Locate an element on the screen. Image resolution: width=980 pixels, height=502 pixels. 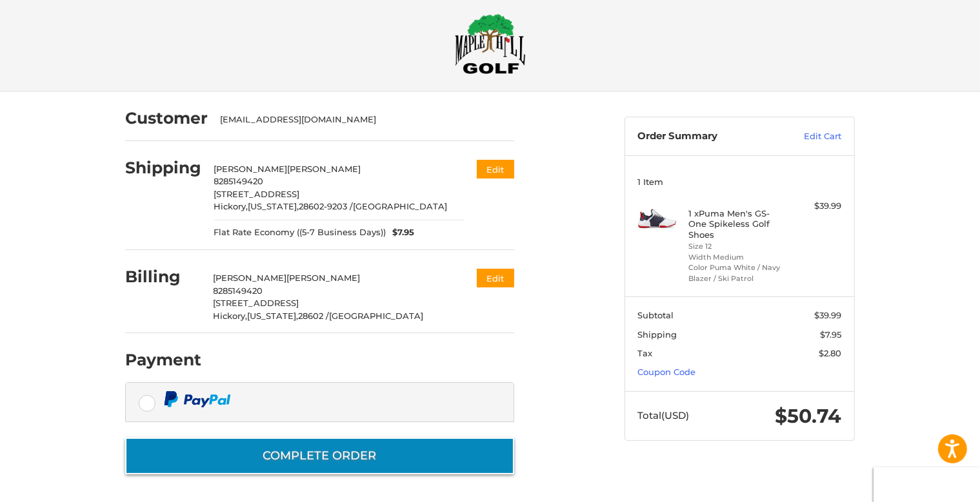
span: Flat Rate Economy ((5-7 Business Days)) is located at coordinates (300, 233).